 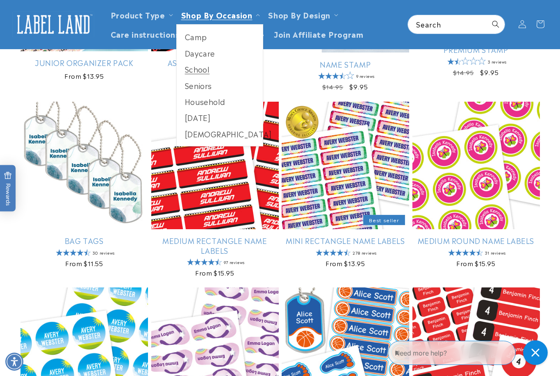 I want to click on a: Medium Rectangle Name Labels, so click(x=215, y=245).